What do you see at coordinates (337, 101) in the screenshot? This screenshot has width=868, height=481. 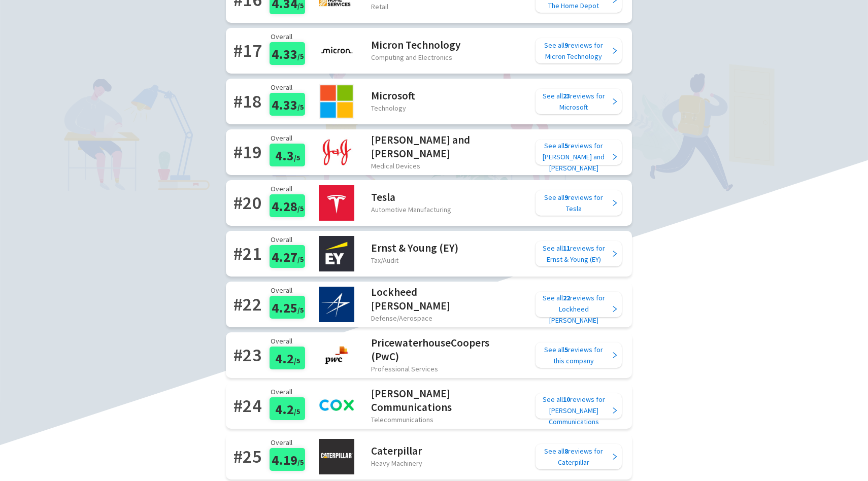 I see `img: Microsoft` at bounding box center [337, 101].